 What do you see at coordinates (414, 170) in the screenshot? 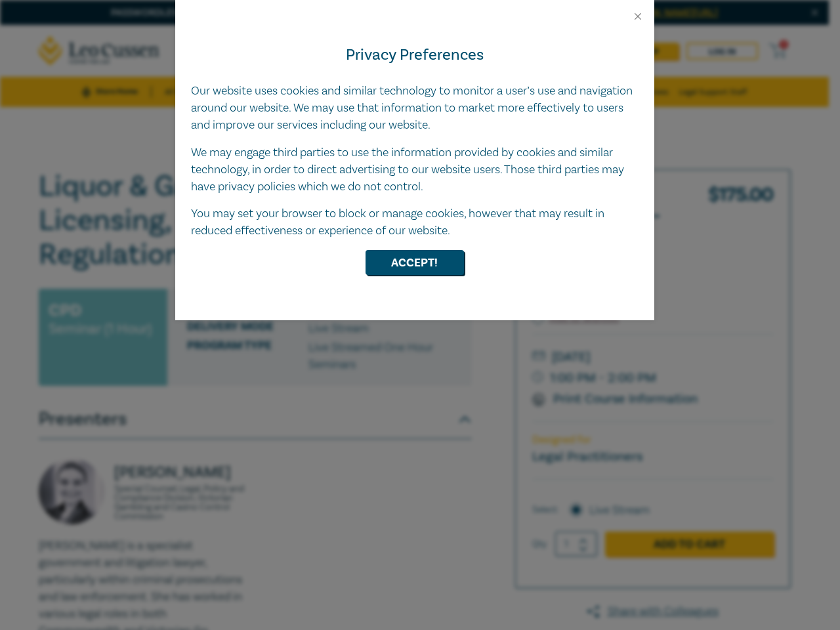
I see `p: We may engage third parties to use the information provided by cookies and similar technology, in...` at bounding box center [414, 170].